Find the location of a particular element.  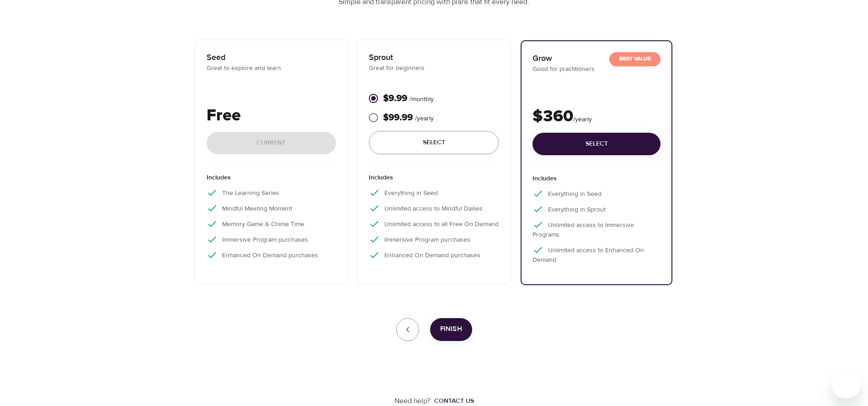

div: Contact us is located at coordinates (454, 400).